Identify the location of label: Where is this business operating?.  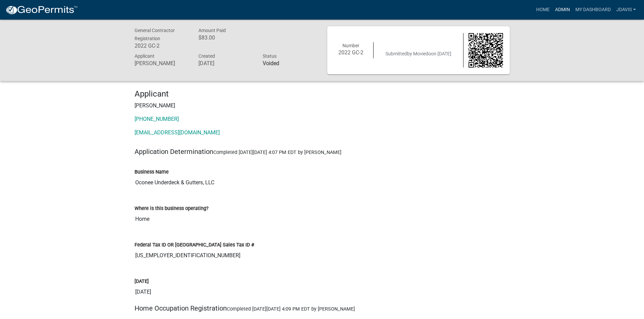
(171, 209).